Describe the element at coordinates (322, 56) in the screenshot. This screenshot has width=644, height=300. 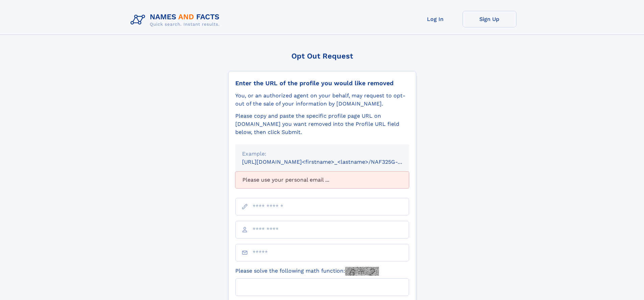
I see `div: Opt Out Request` at that location.